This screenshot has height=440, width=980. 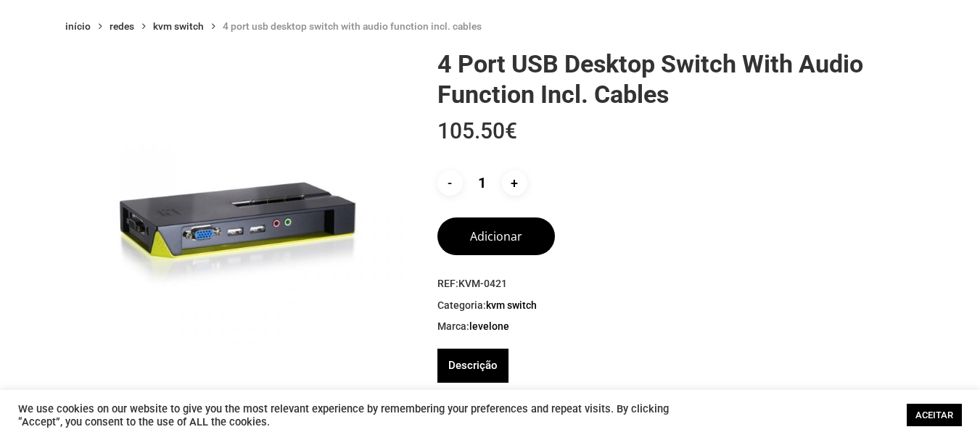 What do you see at coordinates (237, 220) in the screenshot?
I see `img: Placeholder` at bounding box center [237, 220].